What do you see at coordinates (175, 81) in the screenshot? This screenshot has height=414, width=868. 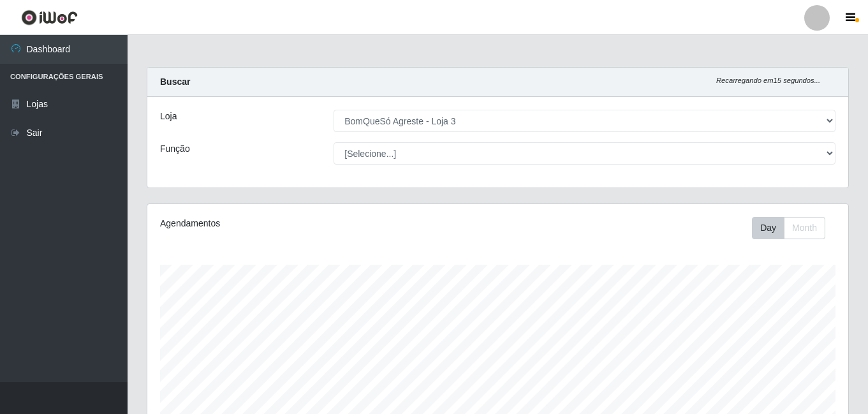 I see `strong: Buscar` at bounding box center [175, 81].